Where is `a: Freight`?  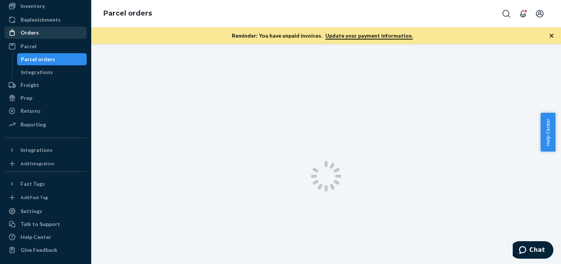
a: Freight is located at coordinates (46, 85).